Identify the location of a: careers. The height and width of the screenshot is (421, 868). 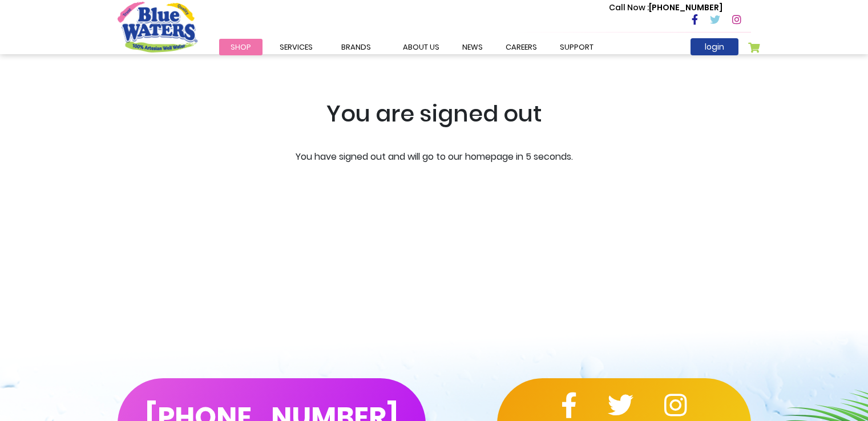
(521, 47).